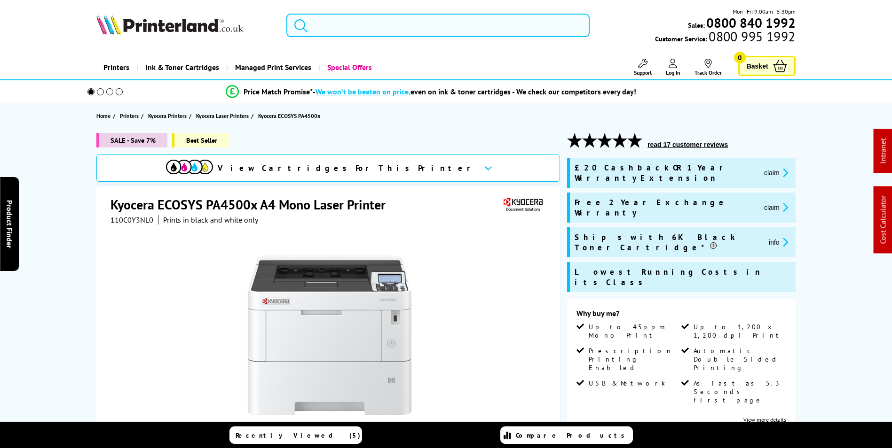 The width and height of the screenshot is (892, 448). What do you see at coordinates (572, 436) in the screenshot?
I see `span: Compare Products` at bounding box center [572, 436].